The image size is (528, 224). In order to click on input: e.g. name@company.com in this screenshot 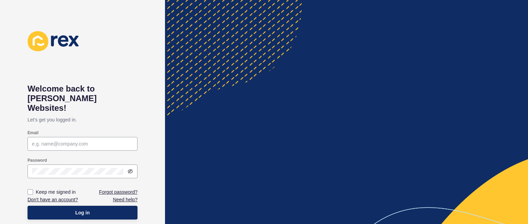, I will do `click(83, 144)`.